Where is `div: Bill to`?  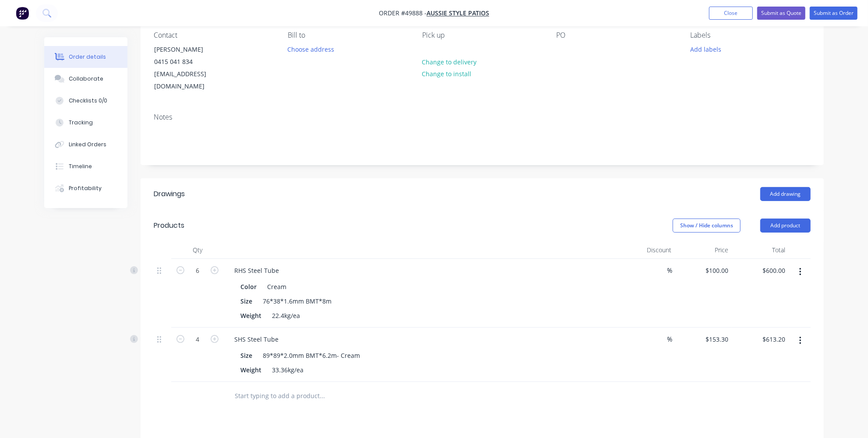 div: Bill to is located at coordinates (348, 35).